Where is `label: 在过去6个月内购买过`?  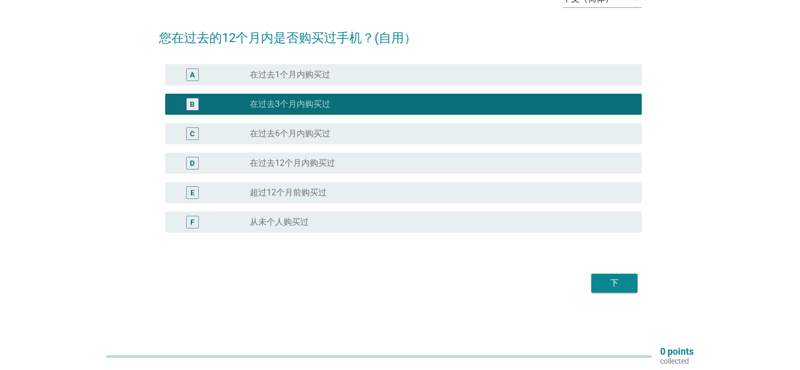
label: 在过去6个月内购买过 is located at coordinates (290, 134).